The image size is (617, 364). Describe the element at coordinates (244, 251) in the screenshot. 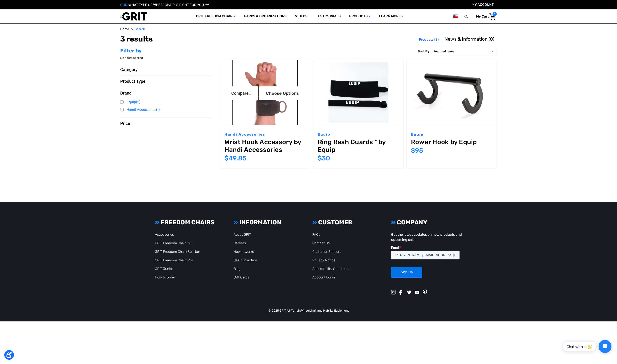

I see `a: How it works` at that location.